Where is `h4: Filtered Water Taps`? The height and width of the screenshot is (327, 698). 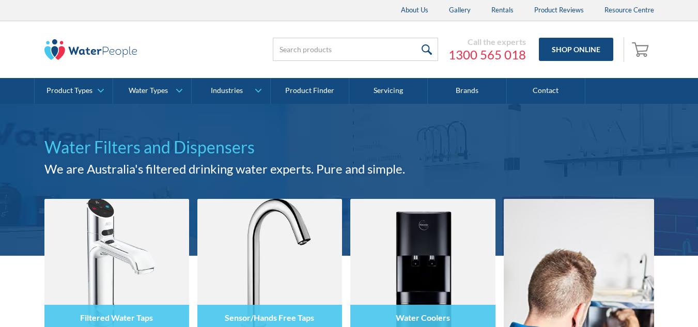 h4: Filtered Water Taps is located at coordinates (116, 317).